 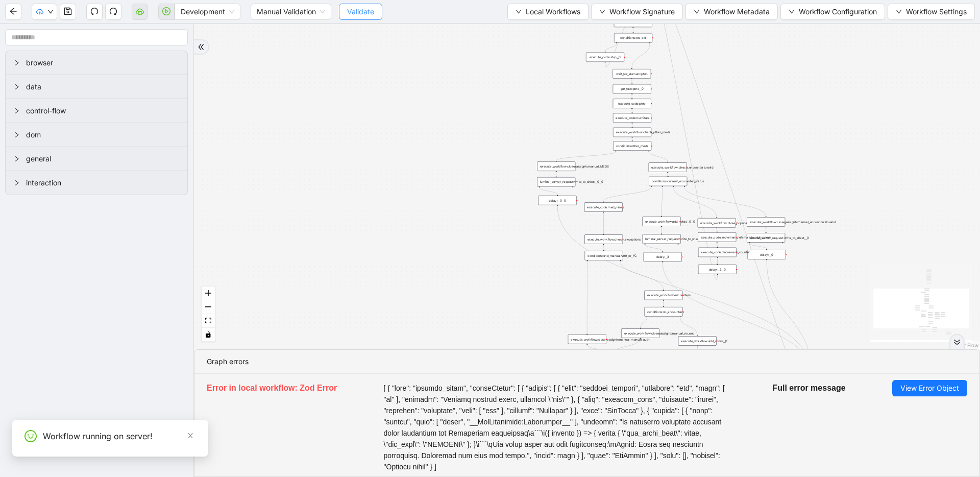 I want to click on g: Edge from conditions:current_encounter_status to execute_workflow:close_popups, so click(x=695, y=202).